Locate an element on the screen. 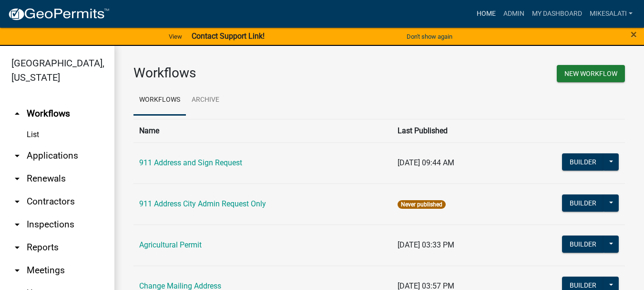  a: 911 Address City Admin Request Only is located at coordinates (203, 203).